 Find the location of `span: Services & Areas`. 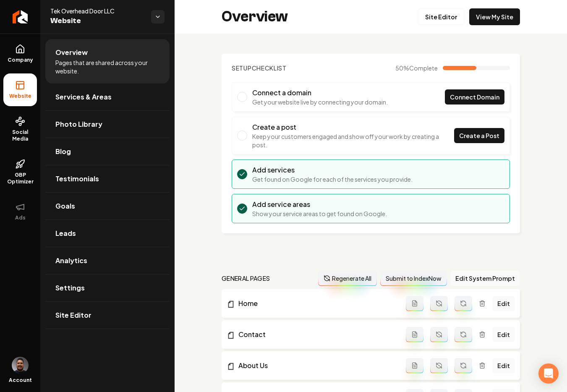

span: Services & Areas is located at coordinates (84, 97).